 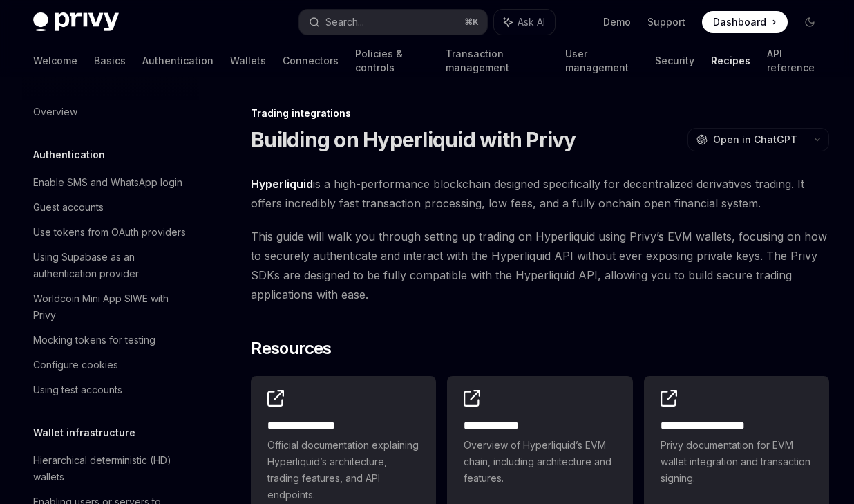 What do you see at coordinates (345, 22) in the screenshot?
I see `div: Search...` at bounding box center [345, 22].